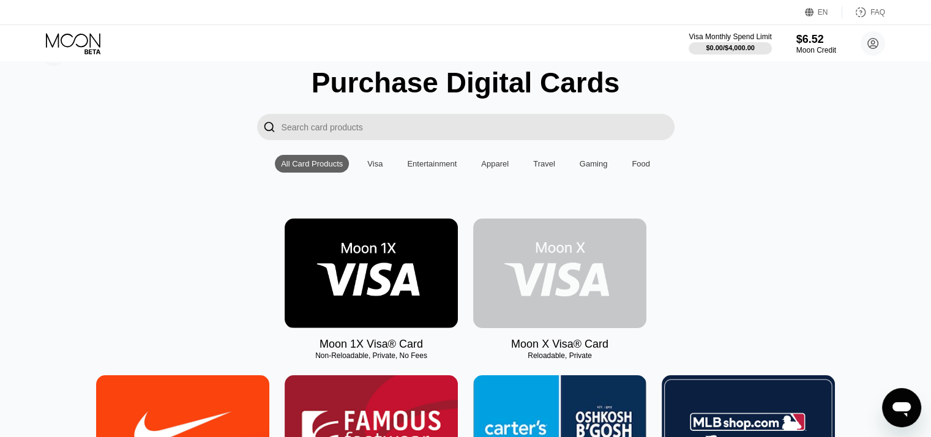 This screenshot has width=931, height=437. What do you see at coordinates (594, 164) in the screenshot?
I see `div: Gaming` at bounding box center [594, 164].